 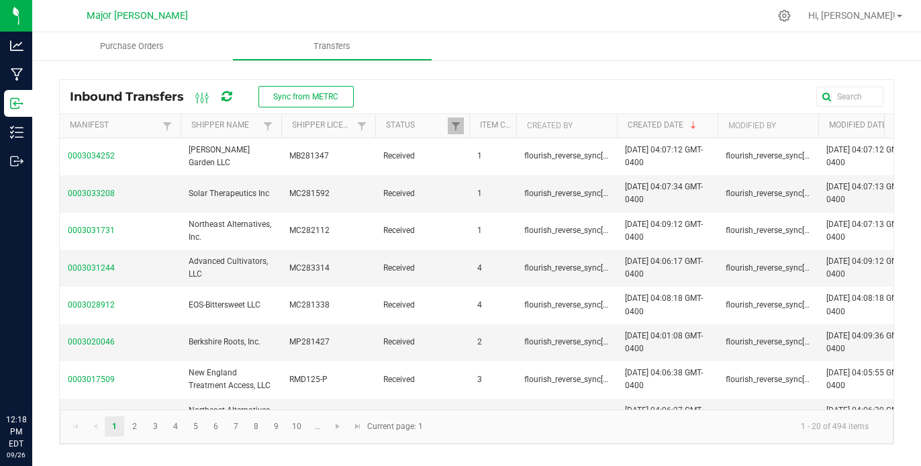 What do you see at coordinates (120, 268) in the screenshot?
I see `span: 0003031244` at bounding box center [120, 268].